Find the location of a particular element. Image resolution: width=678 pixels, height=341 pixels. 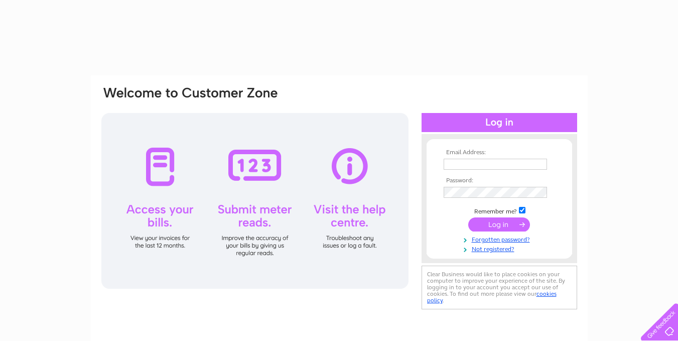

input: Submit is located at coordinates (499, 224).